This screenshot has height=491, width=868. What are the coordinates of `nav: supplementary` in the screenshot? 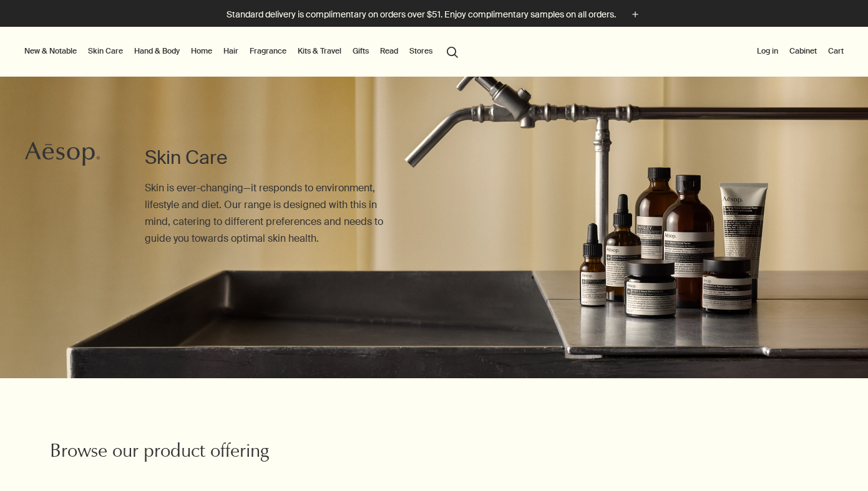 It's located at (800, 52).